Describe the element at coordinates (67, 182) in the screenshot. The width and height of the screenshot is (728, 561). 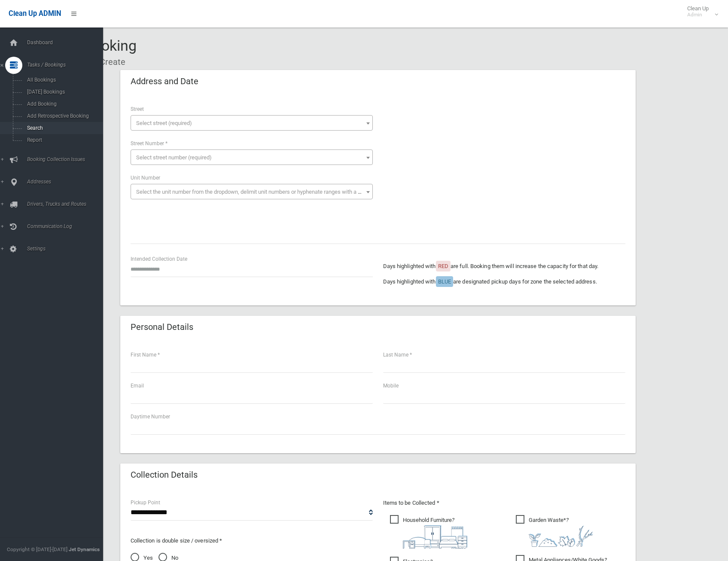
I see `span: Addresses` at that location.